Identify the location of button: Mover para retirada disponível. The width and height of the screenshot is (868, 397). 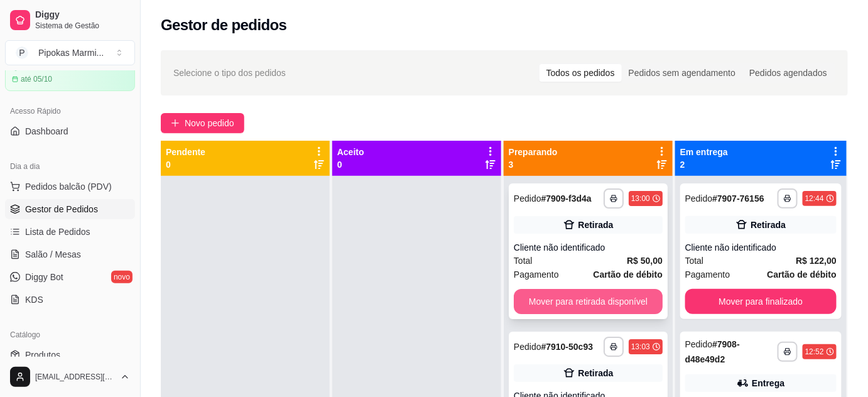
(588, 302).